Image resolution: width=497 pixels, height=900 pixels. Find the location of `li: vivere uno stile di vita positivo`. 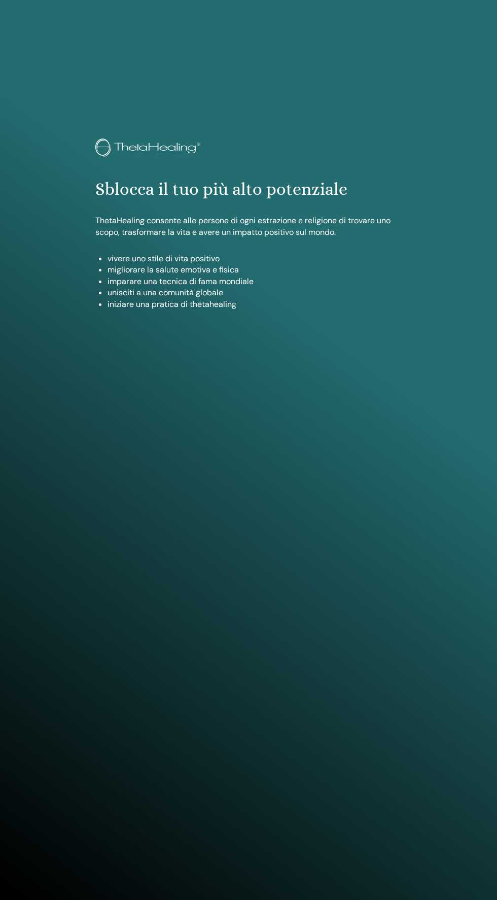

li: vivere uno stile di vita positivo is located at coordinates (254, 259).